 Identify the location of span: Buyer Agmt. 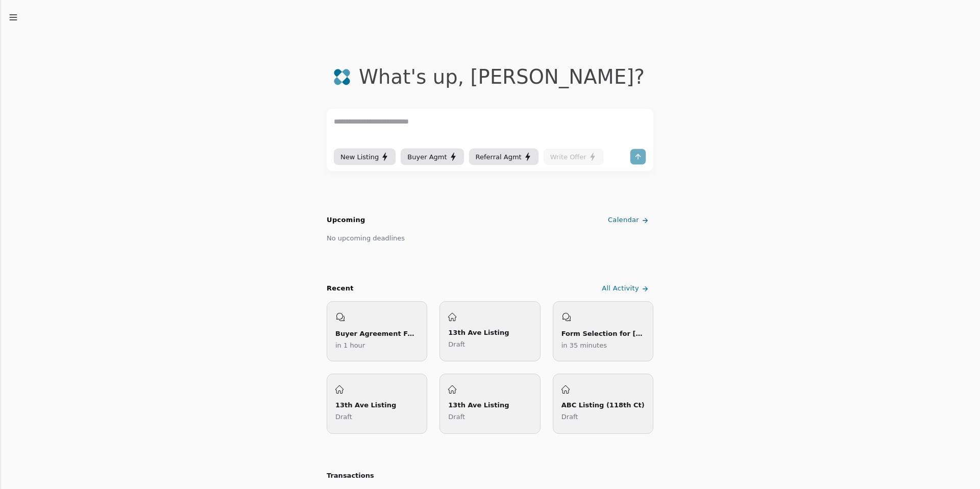
(426, 157).